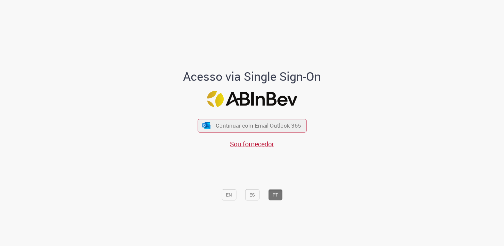  I want to click on button: PT, so click(275, 195).